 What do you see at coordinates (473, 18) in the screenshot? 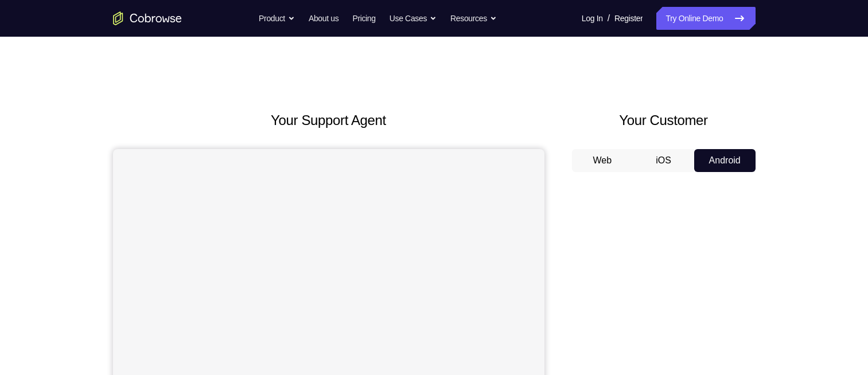
I see `button: Resources` at bounding box center [473, 18].